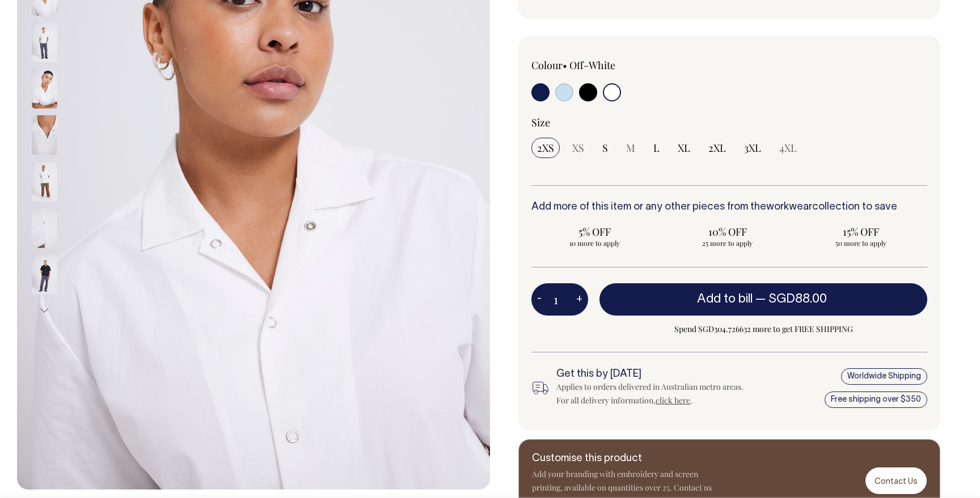 The image size is (980, 498). I want to click on input: S, so click(605, 148).